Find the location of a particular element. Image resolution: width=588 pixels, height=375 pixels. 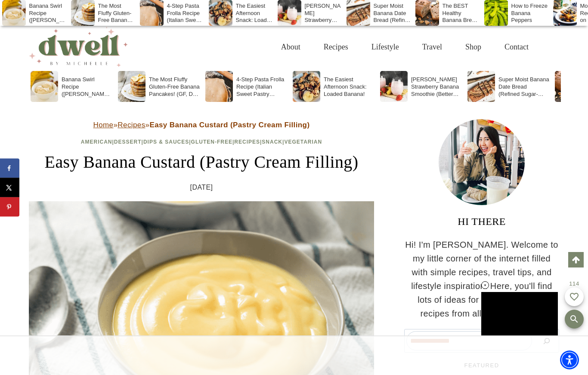

a: Gluten-Free is located at coordinates (212, 142).